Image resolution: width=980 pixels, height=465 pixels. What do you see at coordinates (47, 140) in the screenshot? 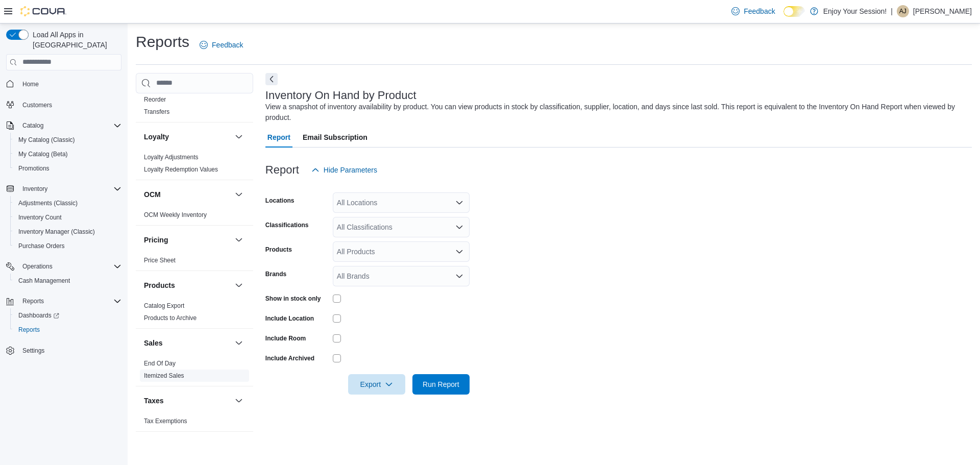
I see `a: My Catalog (Classic)` at bounding box center [47, 140].